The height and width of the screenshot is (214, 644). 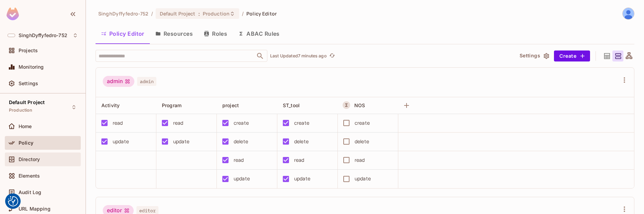 I want to click on span: Projects, so click(x=28, y=51).